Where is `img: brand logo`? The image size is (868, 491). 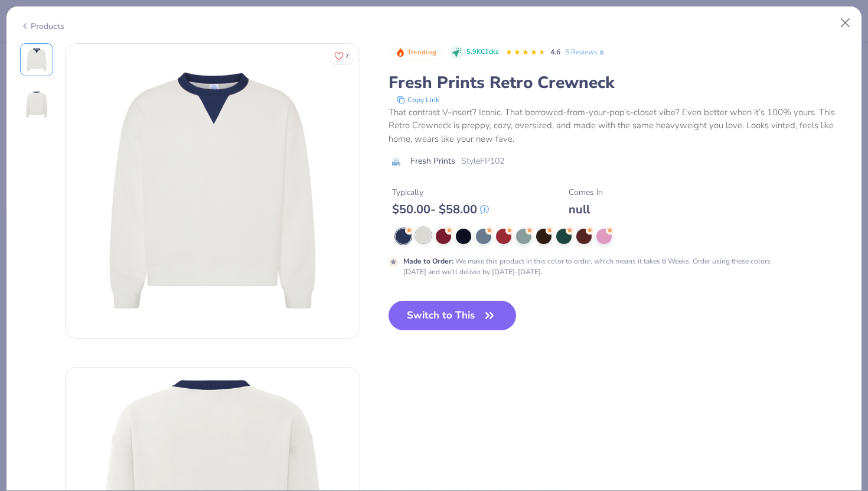
img: brand logo is located at coordinates (396, 162).